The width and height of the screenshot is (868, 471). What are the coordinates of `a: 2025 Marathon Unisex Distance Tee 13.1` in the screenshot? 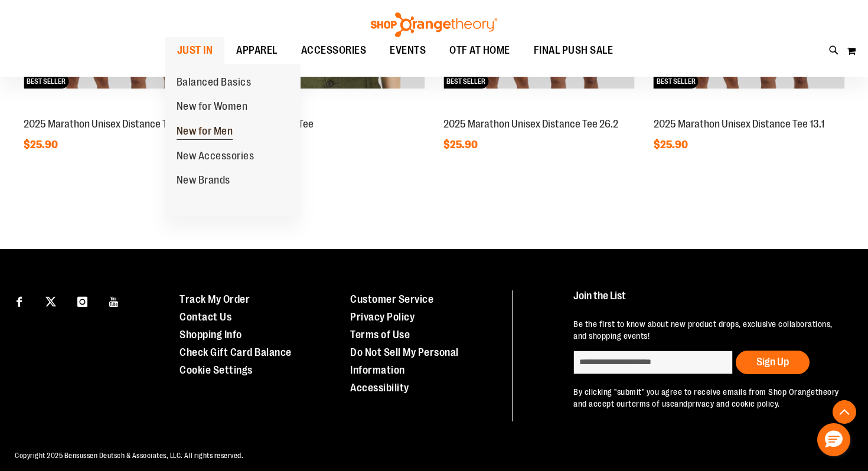 It's located at (739, 124).